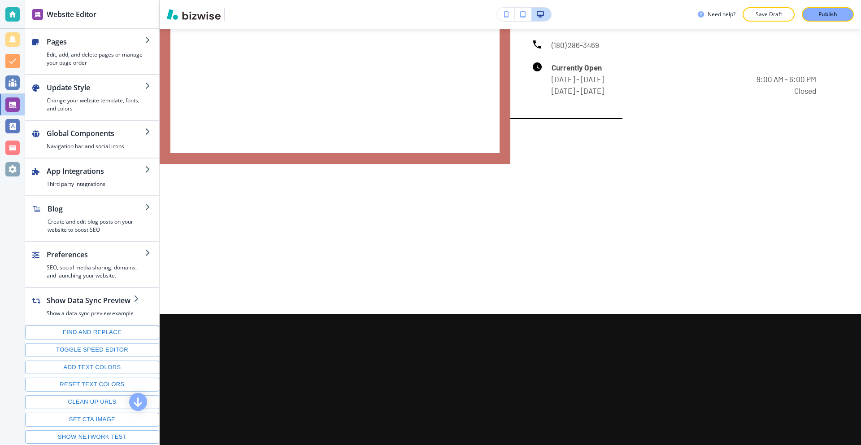  I want to click on img: Your Logo, so click(241, 14).